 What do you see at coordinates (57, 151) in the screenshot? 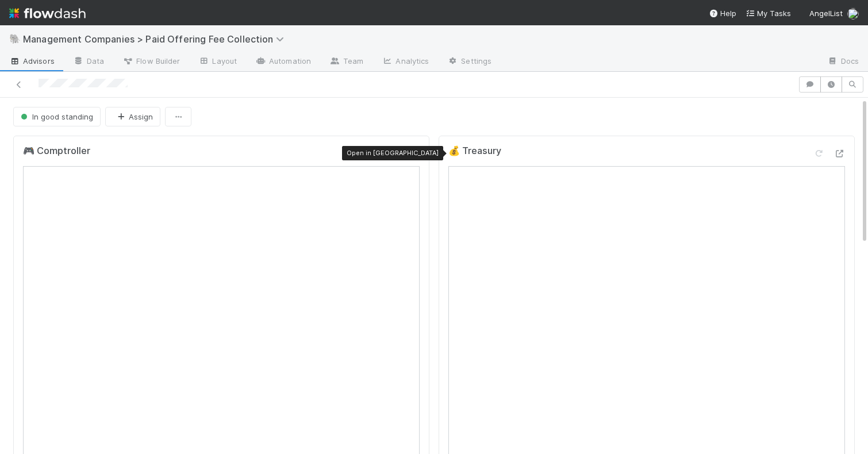
I see `h5: 🎮 Comptroller` at bounding box center [57, 151].